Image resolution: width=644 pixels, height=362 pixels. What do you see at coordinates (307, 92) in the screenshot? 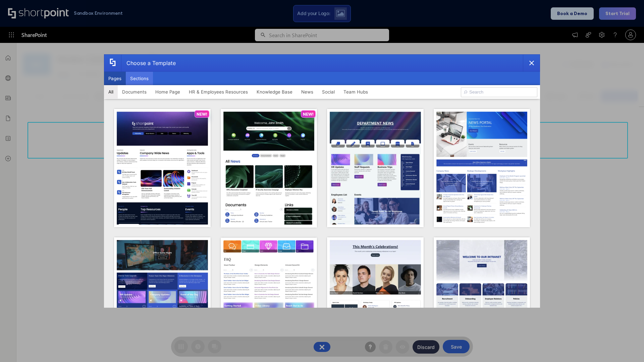
I see `button: News` at bounding box center [307, 92].